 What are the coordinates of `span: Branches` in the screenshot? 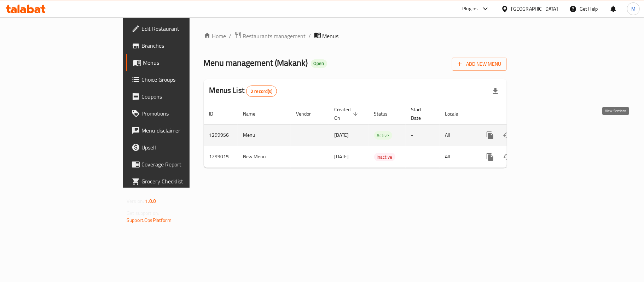 It's located at (183, 46).